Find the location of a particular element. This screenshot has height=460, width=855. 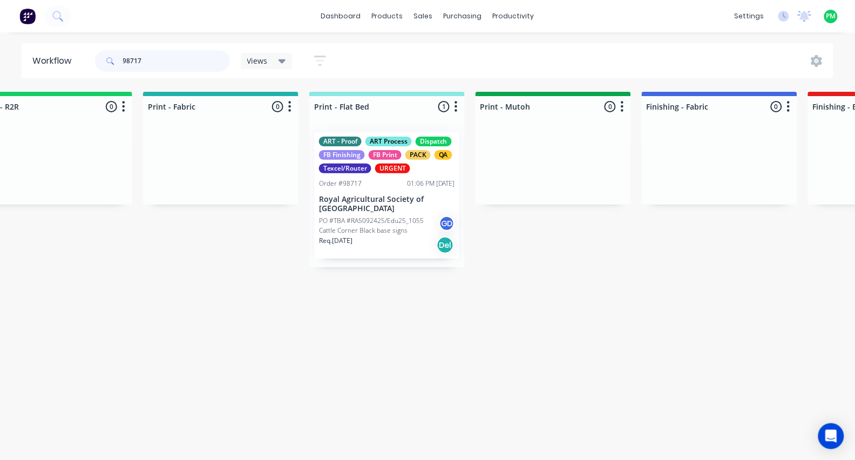

div: Del is located at coordinates (445, 245).